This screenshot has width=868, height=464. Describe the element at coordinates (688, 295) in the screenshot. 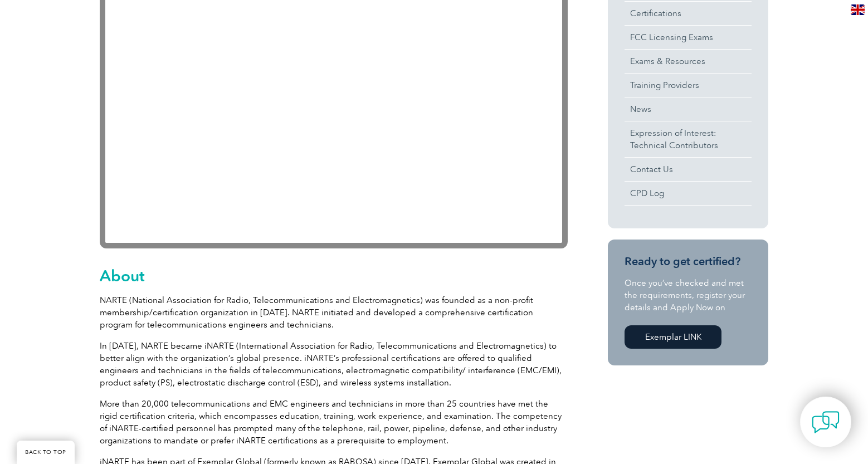

I see `p: Once you’ve checked and met the requirements, register your details and Apply Now on` at that location.